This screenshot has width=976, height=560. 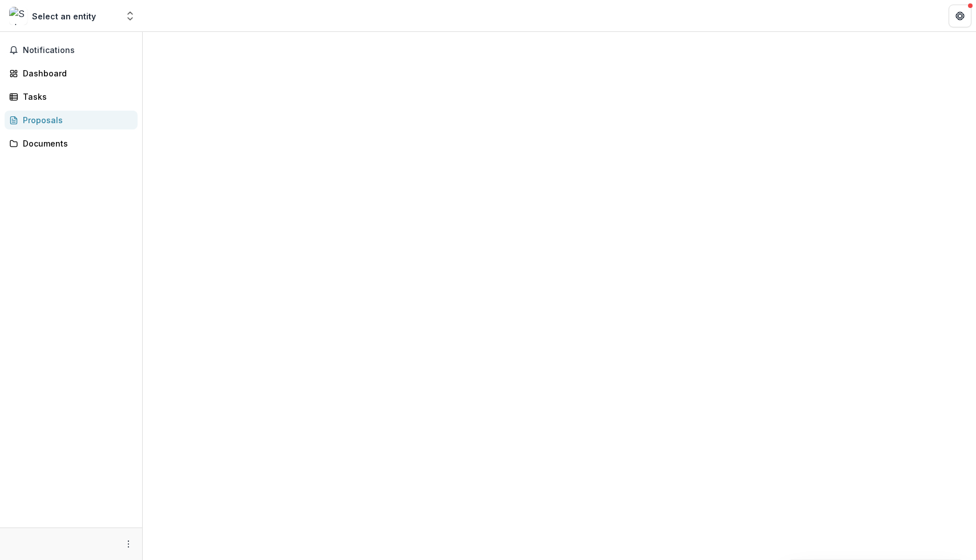 I want to click on button: Get Help, so click(x=960, y=16).